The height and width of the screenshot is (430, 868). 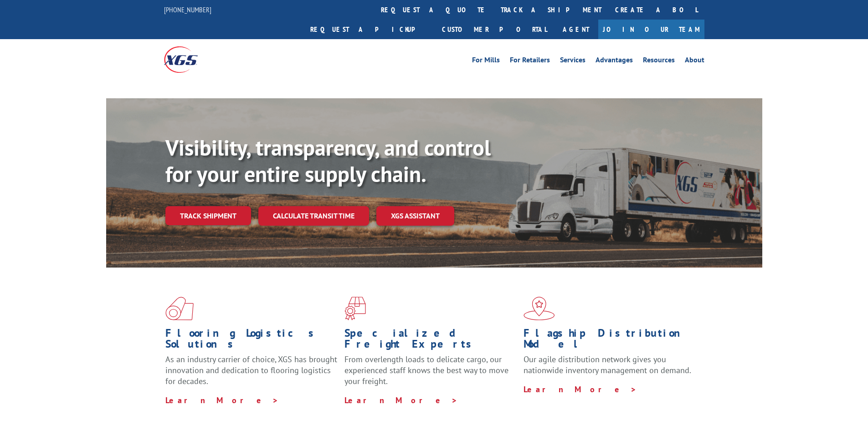 I want to click on b: Visibility, transparency, and control for your entire supply chain., so click(x=328, y=161).